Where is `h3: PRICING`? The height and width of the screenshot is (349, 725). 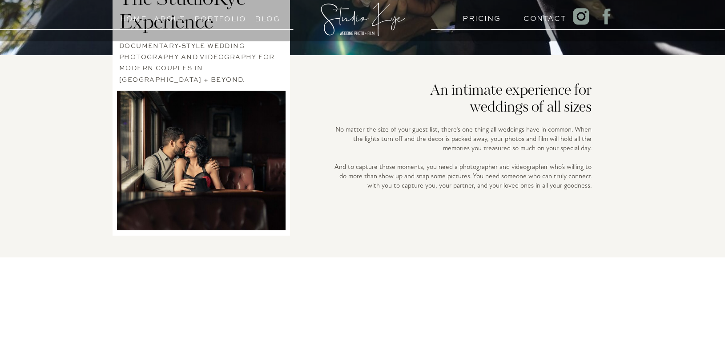 h3: PRICING is located at coordinates (480, 16).